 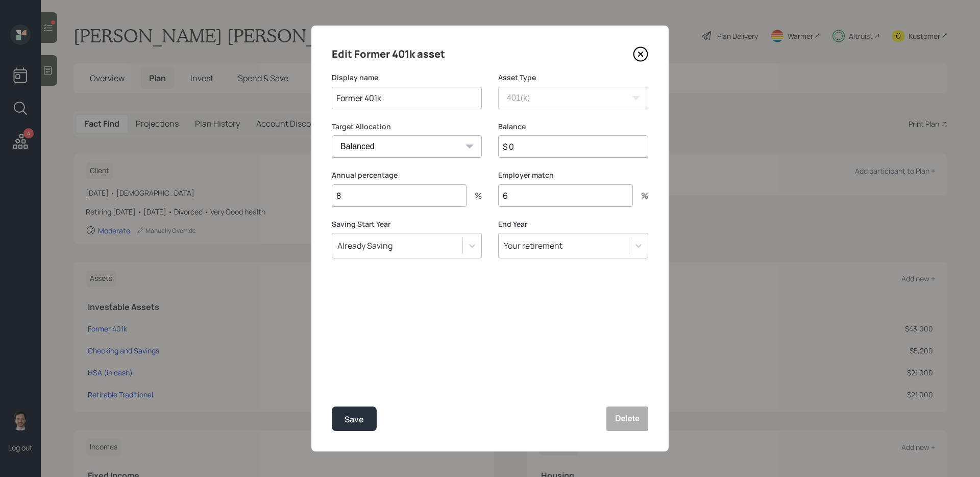 What do you see at coordinates (407, 175) in the screenshot?
I see `label: Annual percentage` at bounding box center [407, 175].